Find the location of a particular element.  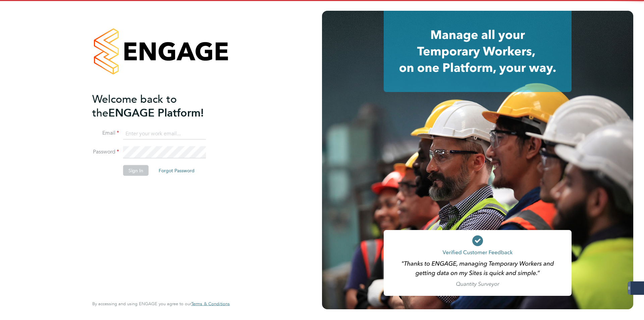

h2: ENGAGE Platform! is located at coordinates (158, 106).